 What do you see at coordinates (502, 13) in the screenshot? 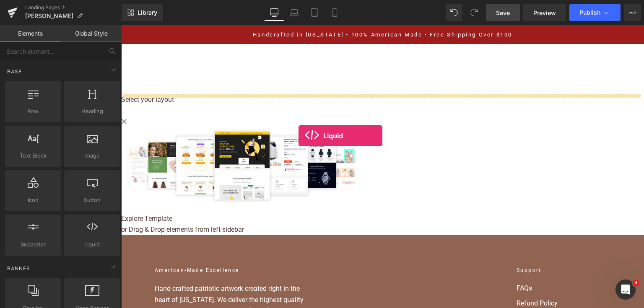
I see `span: Save` at bounding box center [502, 13].